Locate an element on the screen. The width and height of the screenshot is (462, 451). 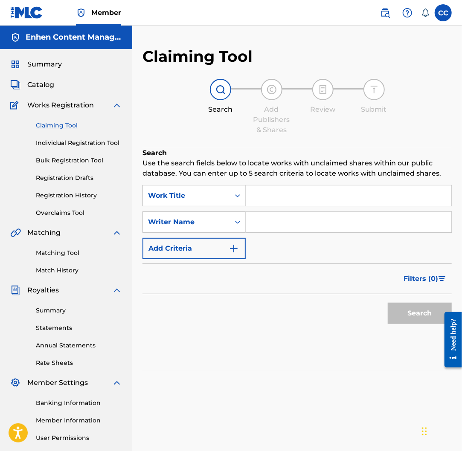
span: Royalties is located at coordinates (43, 290).